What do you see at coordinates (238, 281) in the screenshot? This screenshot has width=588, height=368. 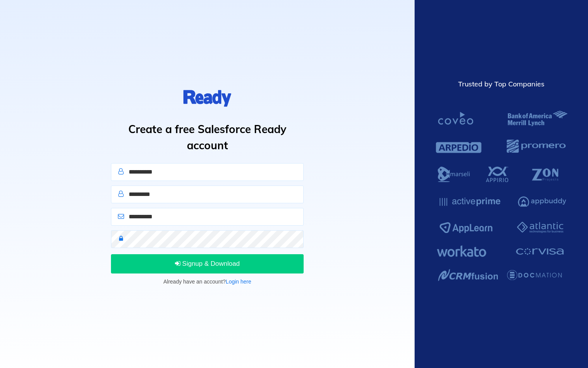 I see `a: Login here` at bounding box center [238, 281].